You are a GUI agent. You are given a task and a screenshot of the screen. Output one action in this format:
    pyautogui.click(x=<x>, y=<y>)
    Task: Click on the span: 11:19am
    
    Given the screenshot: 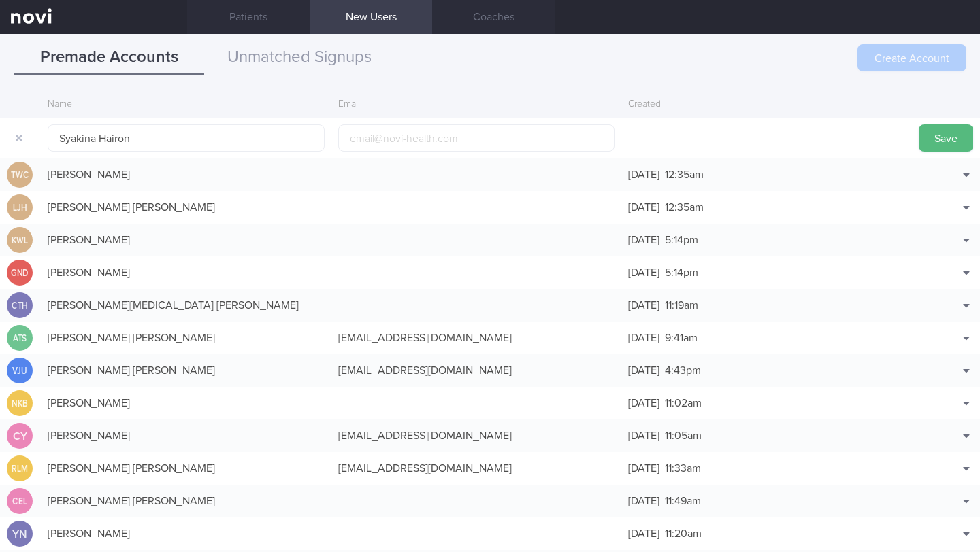 What is the action you would take?
    pyautogui.click(x=681, y=305)
    